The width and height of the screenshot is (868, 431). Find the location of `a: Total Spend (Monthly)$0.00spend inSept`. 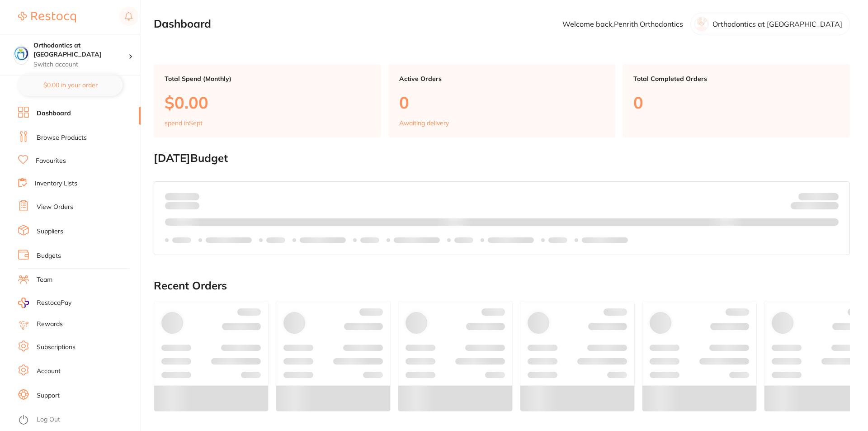

a: Total Spend (Monthly)$0.00spend inSept is located at coordinates (267, 101).